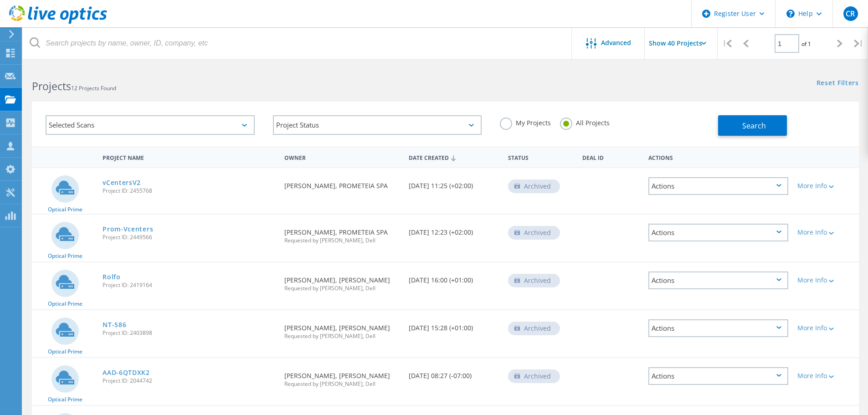 The width and height of the screenshot is (868, 415). What do you see at coordinates (126, 373) in the screenshot?
I see `a: AAD-6QTDXK2` at bounding box center [126, 373].